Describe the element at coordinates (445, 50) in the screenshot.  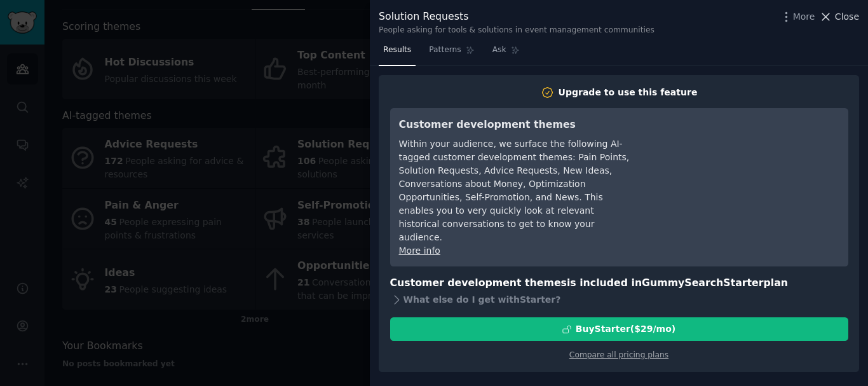
I see `span: Patterns` at that location.